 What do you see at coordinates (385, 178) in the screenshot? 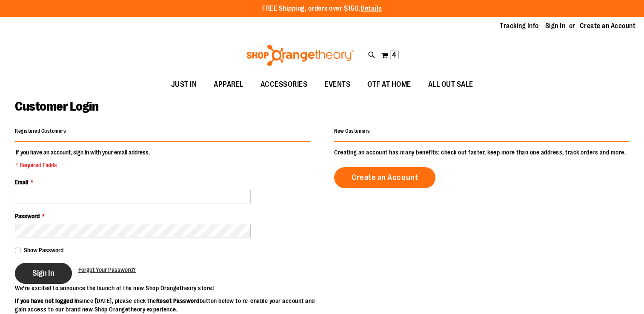
I see `span: Create an Account` at bounding box center [385, 178].